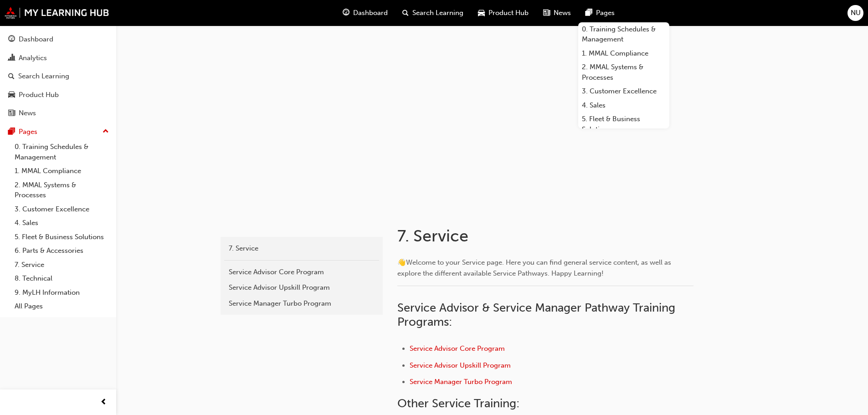  I want to click on a: mmal, so click(57, 12).